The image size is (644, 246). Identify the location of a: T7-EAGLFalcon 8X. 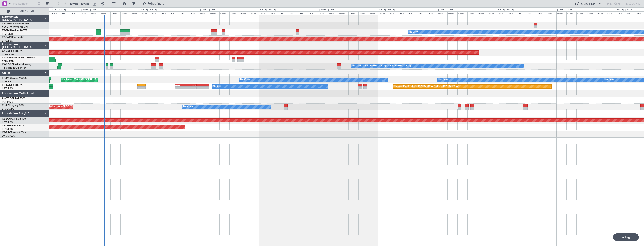
(13, 38).